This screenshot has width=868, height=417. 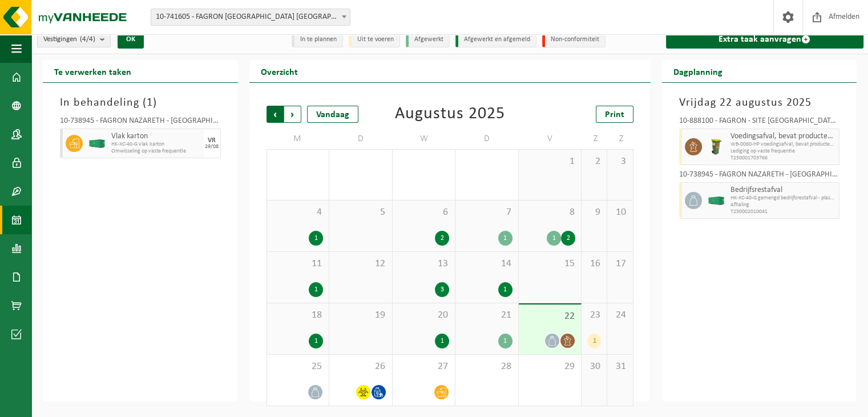 What do you see at coordinates (73, 39) in the screenshot?
I see `button: Vestigingen(4/4)` at bounding box center [73, 39].